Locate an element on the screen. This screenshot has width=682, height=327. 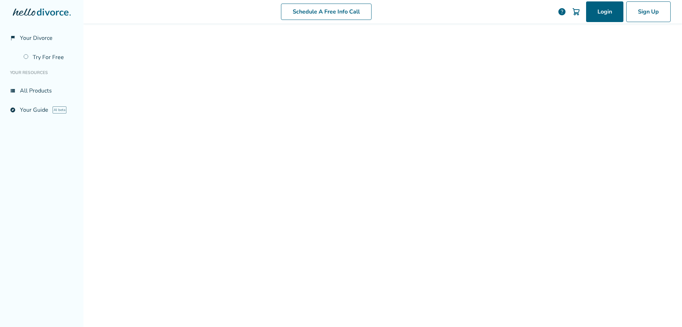
li: Your Resources is located at coordinates (42, 72).